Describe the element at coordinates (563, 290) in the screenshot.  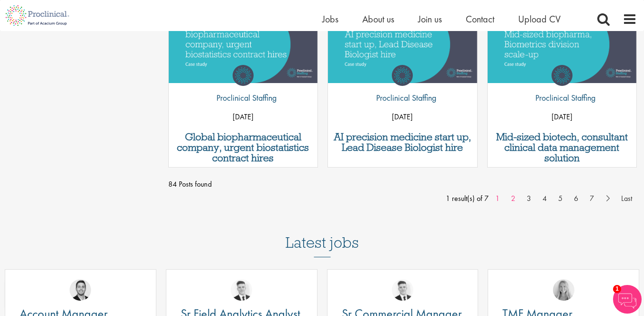
I see `img: Shannon Briggs` at that location.